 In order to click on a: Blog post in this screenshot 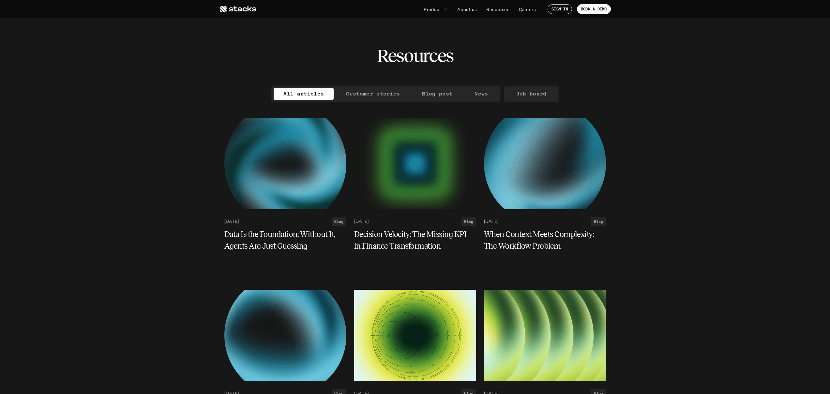, I will do `click(437, 94)`.